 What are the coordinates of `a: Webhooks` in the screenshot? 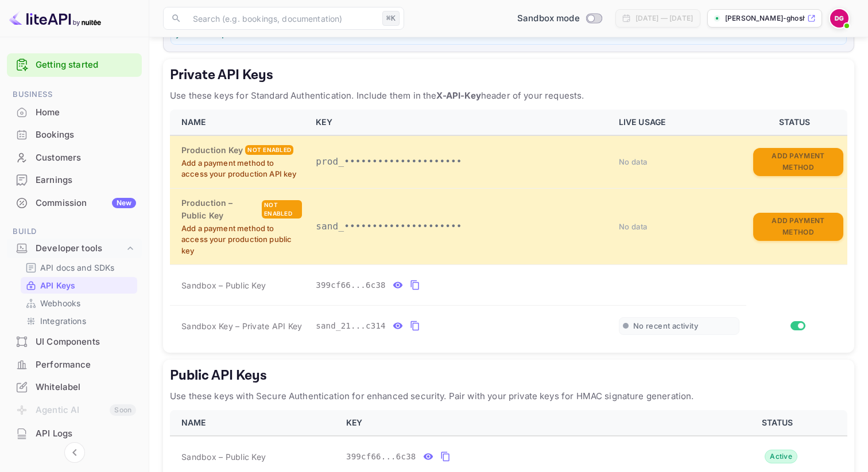 It's located at (79, 303).